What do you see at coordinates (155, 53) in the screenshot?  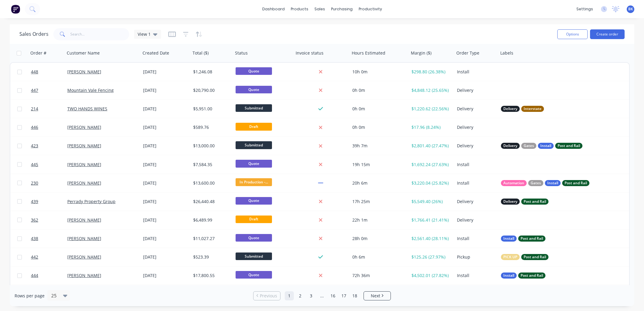 I see `div: Created Date` at bounding box center [155, 53].